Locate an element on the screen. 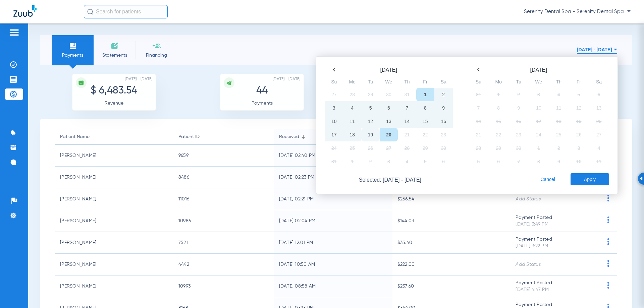 Image resolution: width=644 pixels, height=308 pixels. td: $256.54 is located at coordinates (452, 199).